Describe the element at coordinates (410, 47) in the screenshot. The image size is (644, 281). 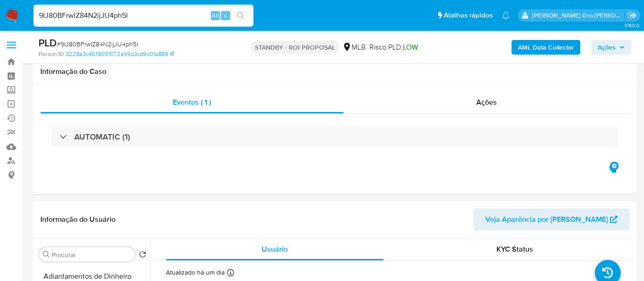
I see `span: LOW` at that location.